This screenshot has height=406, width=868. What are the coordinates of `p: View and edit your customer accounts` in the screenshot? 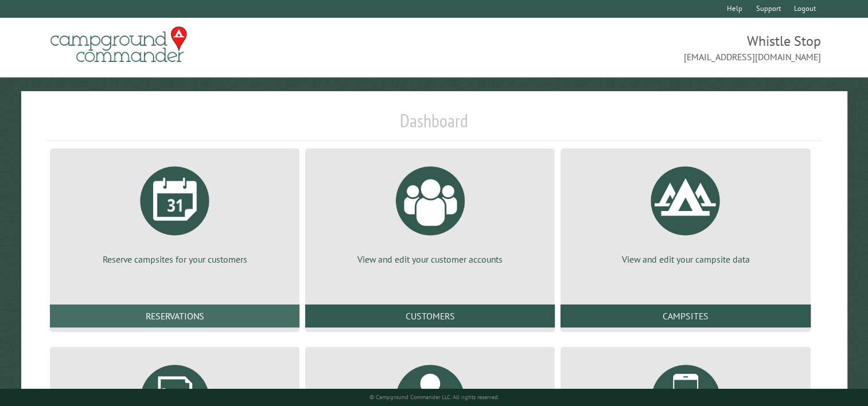 It's located at (430, 260).